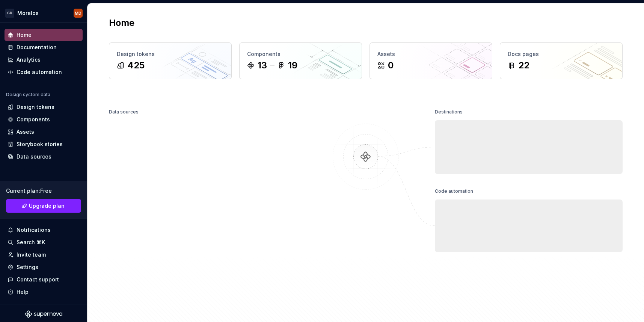  I want to click on h2: Home, so click(121, 23).